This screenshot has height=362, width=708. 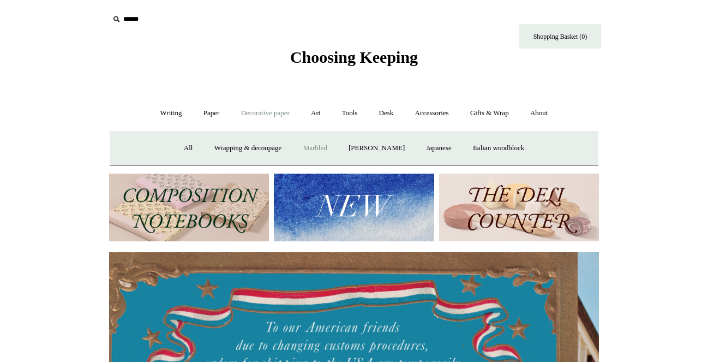 I want to click on a: Accessories, so click(x=432, y=113).